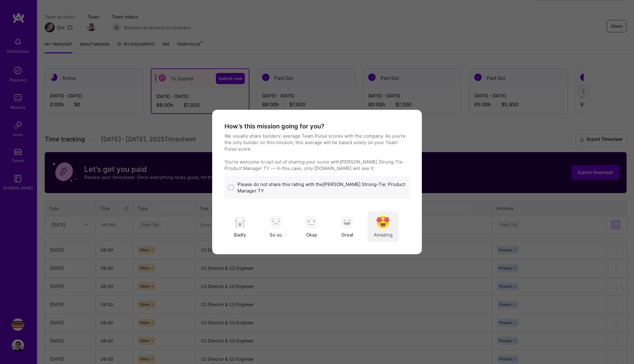  What do you see at coordinates (276, 235) in the screenshot?
I see `span: So so` at bounding box center [276, 235].